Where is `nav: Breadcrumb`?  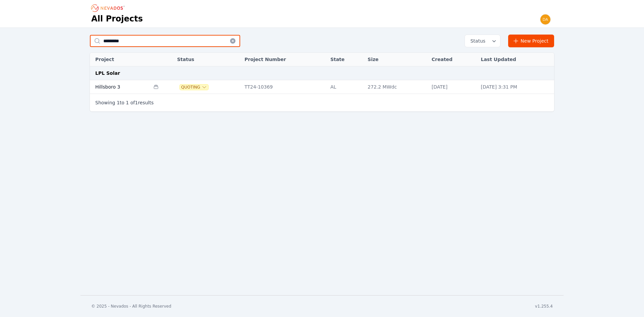 nav: Breadcrumb is located at coordinates (109, 8).